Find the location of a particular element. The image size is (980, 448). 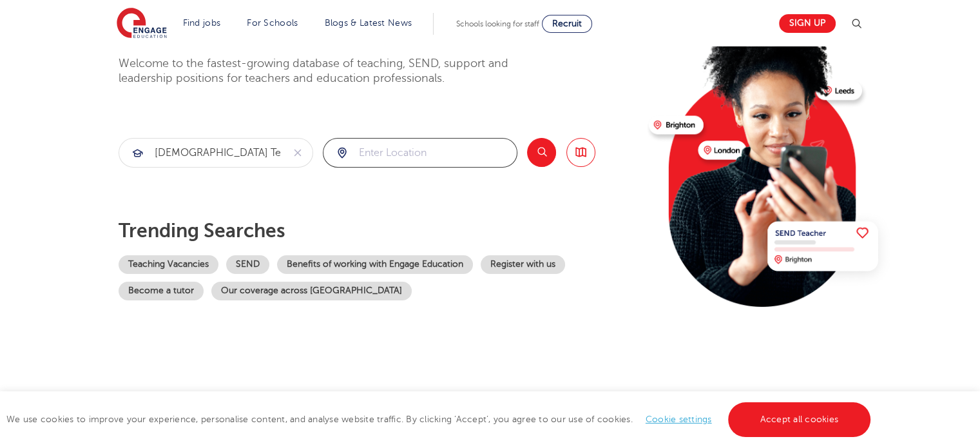

a: Blogs & Latest News is located at coordinates (369, 22).